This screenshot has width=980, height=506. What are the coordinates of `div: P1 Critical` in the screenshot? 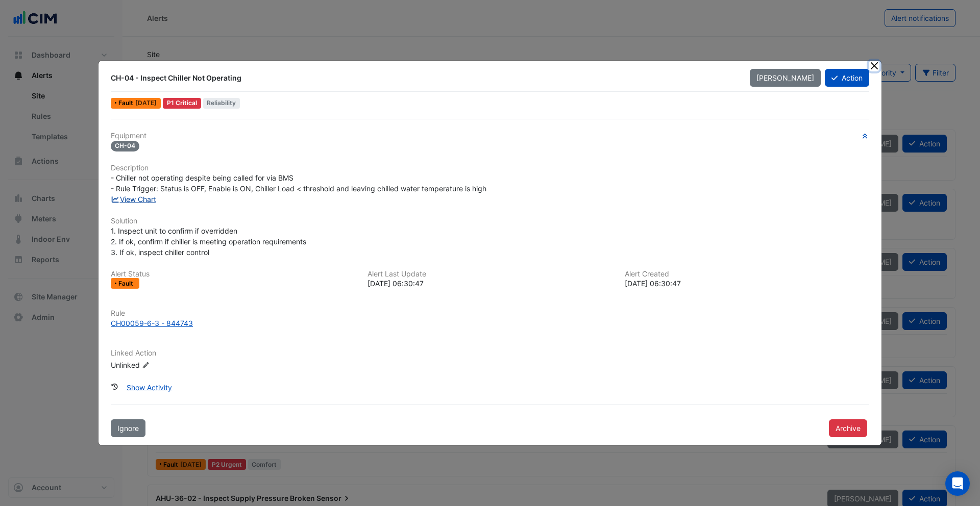 It's located at (182, 103).